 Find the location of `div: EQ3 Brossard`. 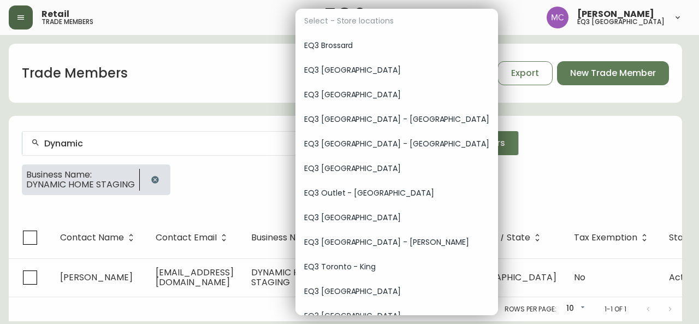

div: EQ3 Brossard is located at coordinates (397, 45).